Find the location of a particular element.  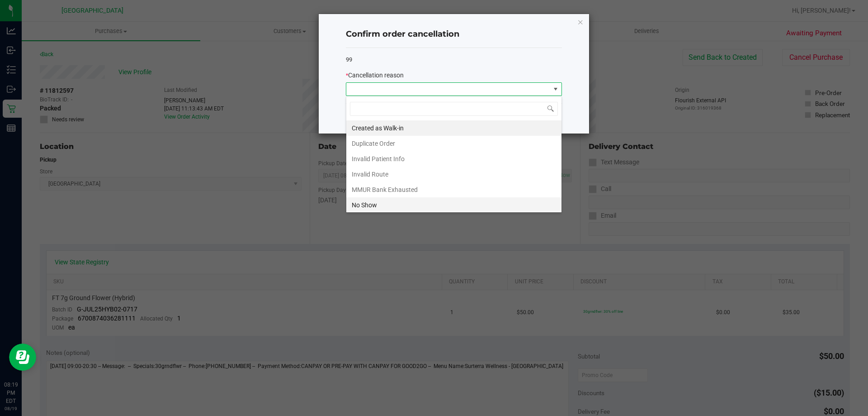

li: Duplicate Order is located at coordinates (454, 143).